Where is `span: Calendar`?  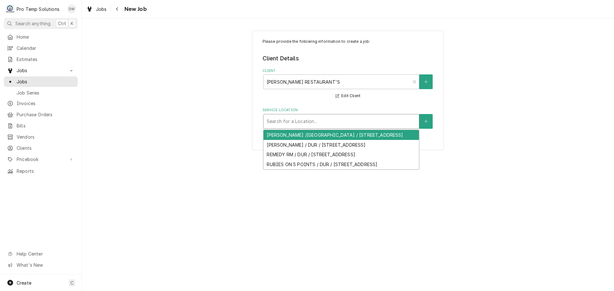
span: Calendar is located at coordinates (45, 48).